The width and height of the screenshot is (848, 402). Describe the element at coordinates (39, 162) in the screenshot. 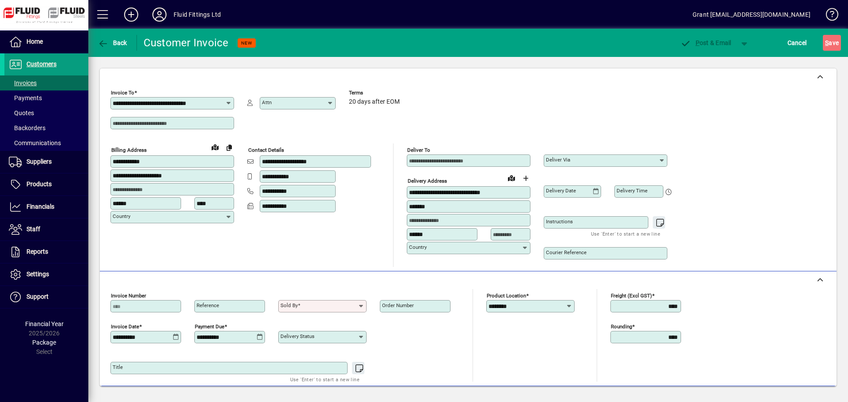

I see `span: Suppliers` at that location.